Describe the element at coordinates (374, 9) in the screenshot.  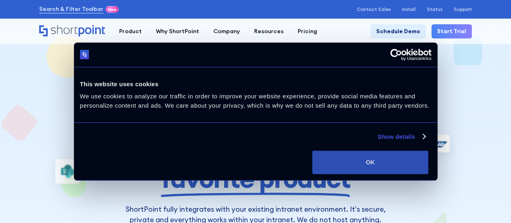
I see `a: Contact Sales` at that location.